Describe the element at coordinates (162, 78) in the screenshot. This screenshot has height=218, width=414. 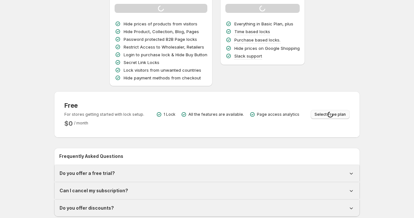
I see `p: Hide payment methods from checkout` at that location.